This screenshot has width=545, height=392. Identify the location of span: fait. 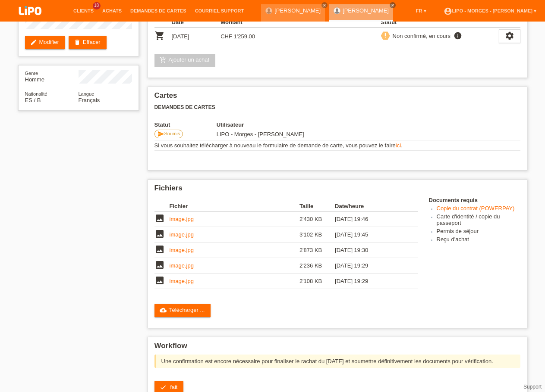
(174, 387).